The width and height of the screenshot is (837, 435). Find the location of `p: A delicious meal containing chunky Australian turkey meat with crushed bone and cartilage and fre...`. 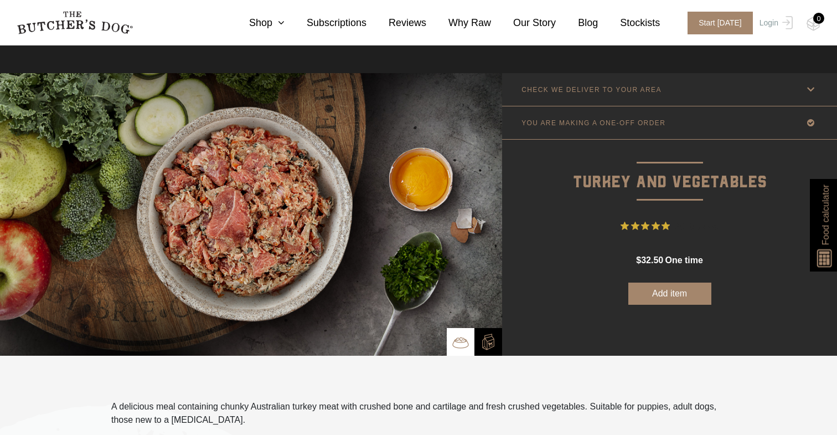

p: A delicious meal containing chunky Australian turkey meat with crushed bone and cartilage and fre... is located at coordinates (419, 413).